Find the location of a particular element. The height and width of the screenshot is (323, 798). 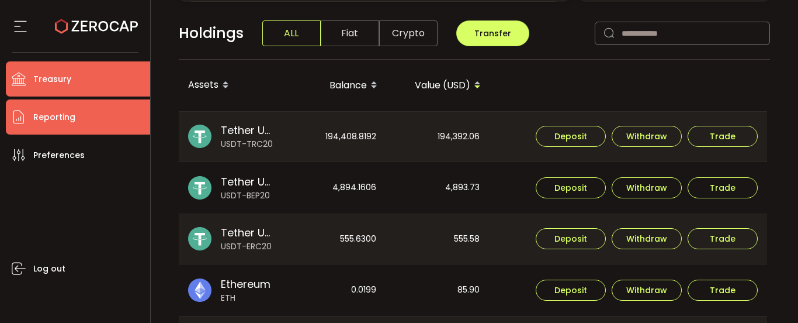

div: 555.6300 is located at coordinates (334, 239).